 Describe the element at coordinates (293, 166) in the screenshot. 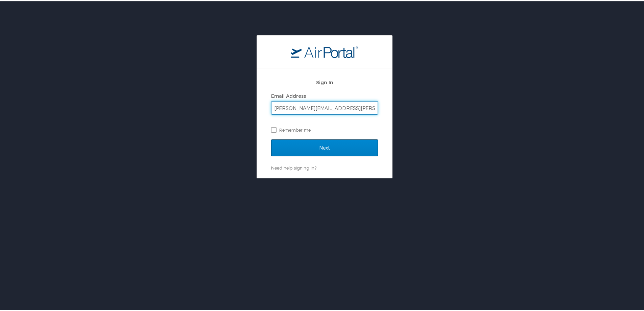

I see `a: Need help signing in?` at that location.